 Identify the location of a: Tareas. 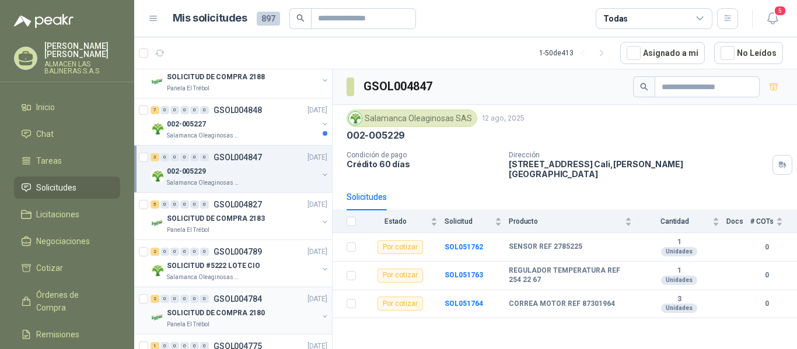
(67, 161).